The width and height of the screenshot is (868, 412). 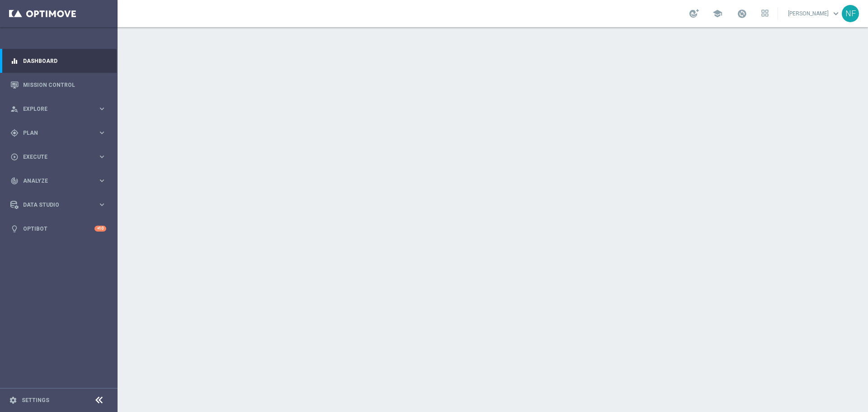 I want to click on div: Mission Control, so click(x=59, y=85).